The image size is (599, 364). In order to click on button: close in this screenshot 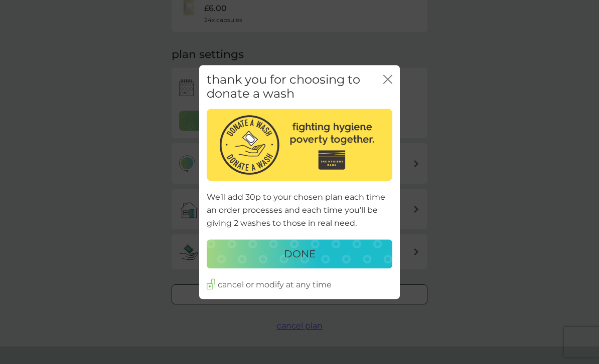, I will do `click(388, 79)`.